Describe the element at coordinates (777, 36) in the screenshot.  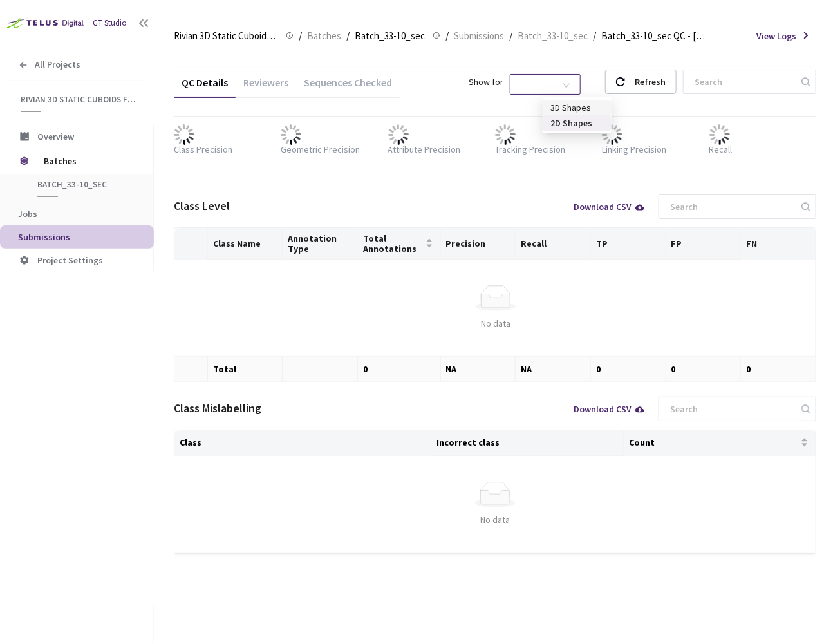
I see `span: View Logs` at that location.